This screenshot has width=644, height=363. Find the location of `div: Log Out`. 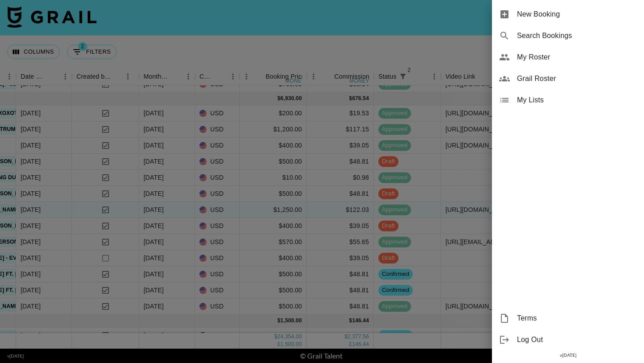

div: Log Out is located at coordinates (568, 340).